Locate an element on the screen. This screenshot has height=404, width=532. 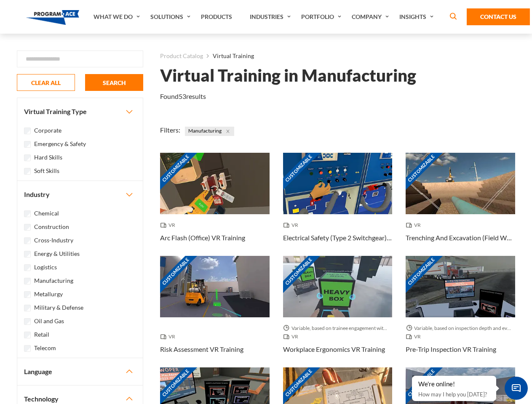
h3: Arc Flash (Office) VR Training is located at coordinates (202, 238).